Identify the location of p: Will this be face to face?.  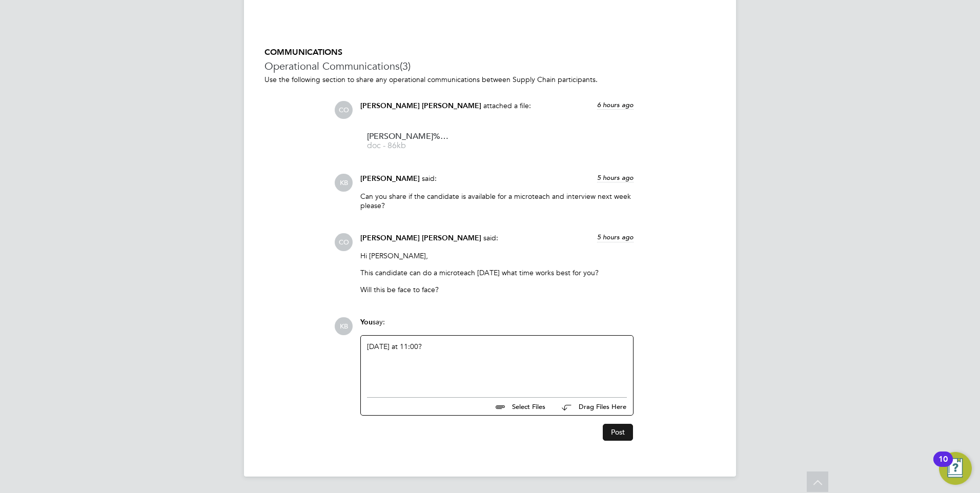
(497, 289).